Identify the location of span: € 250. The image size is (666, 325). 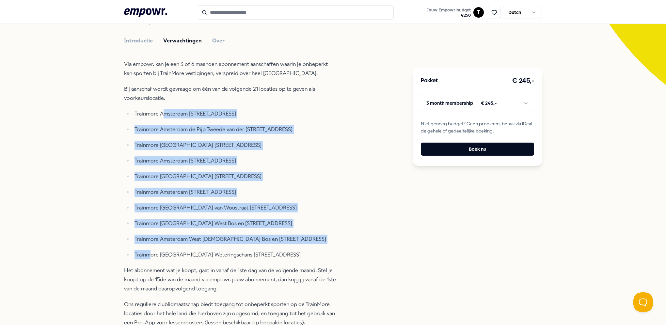
(448, 15).